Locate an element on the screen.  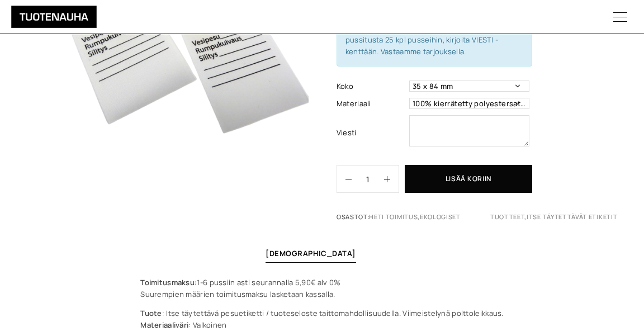
input: Määrä is located at coordinates (368, 179).